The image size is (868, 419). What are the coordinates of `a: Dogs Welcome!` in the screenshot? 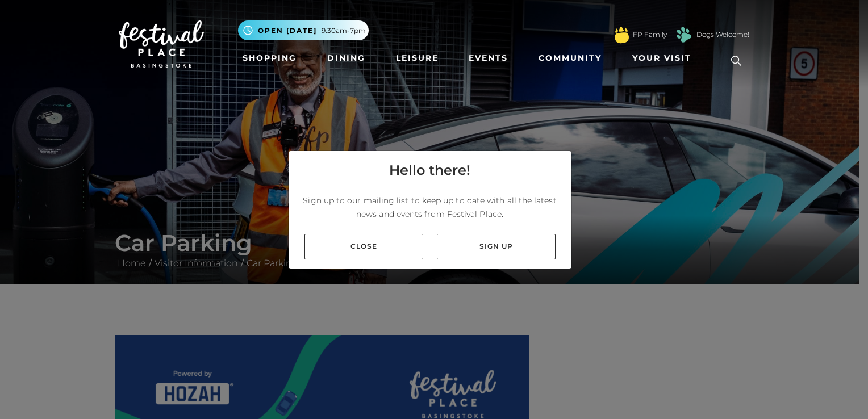 It's located at (722, 35).